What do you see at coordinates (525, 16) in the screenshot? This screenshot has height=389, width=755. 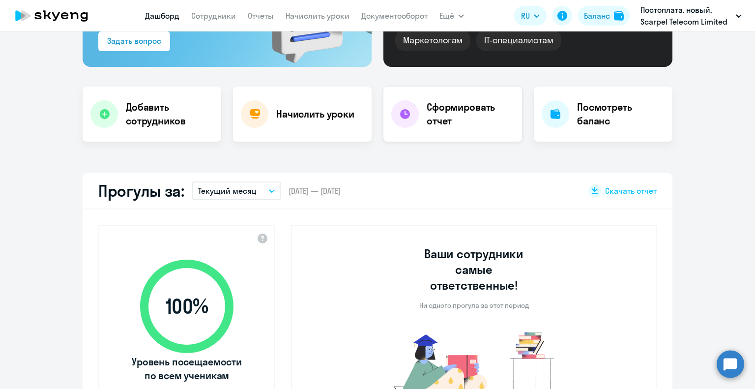 I see `span: RU` at bounding box center [525, 16].